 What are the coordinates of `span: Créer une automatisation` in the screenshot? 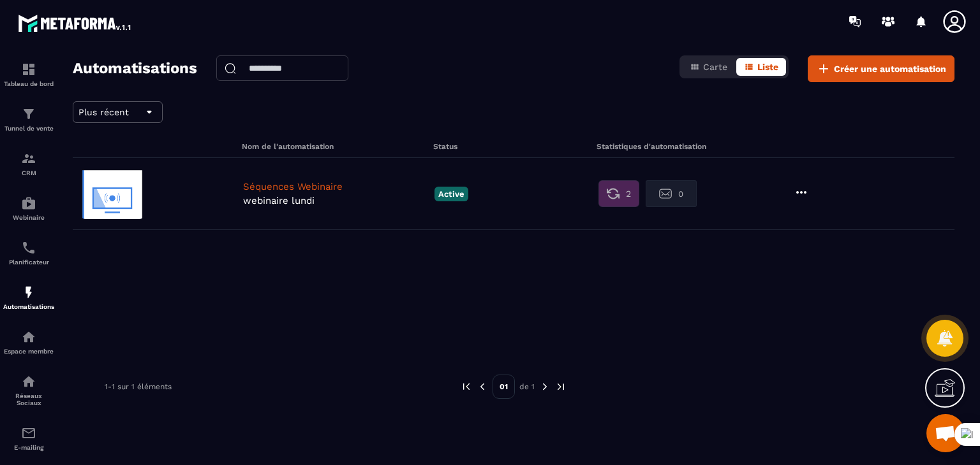 It's located at (890, 69).